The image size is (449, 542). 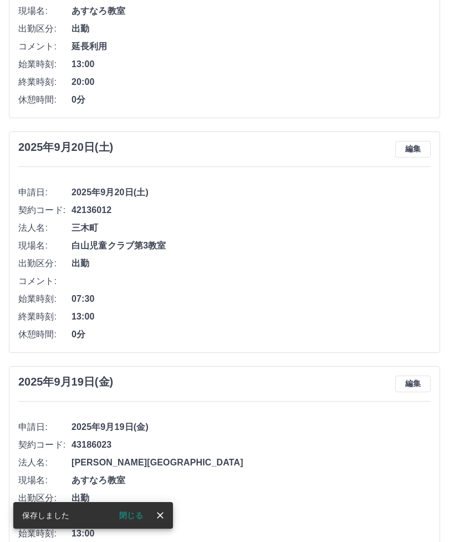 I want to click on button: close, so click(x=160, y=515).